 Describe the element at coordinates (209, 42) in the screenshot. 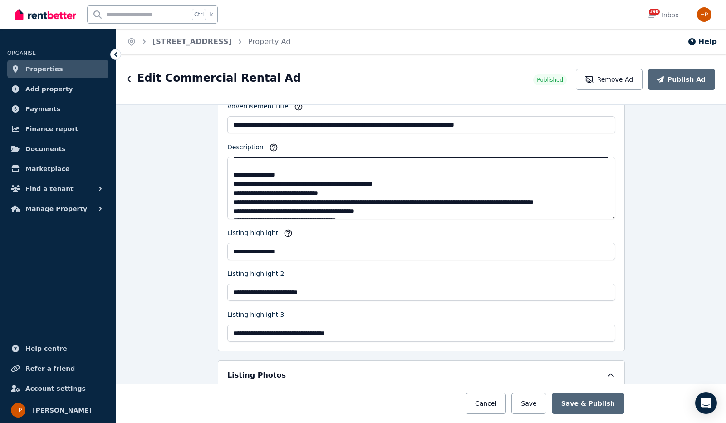

I see `nav: Breadcrumb` at that location.